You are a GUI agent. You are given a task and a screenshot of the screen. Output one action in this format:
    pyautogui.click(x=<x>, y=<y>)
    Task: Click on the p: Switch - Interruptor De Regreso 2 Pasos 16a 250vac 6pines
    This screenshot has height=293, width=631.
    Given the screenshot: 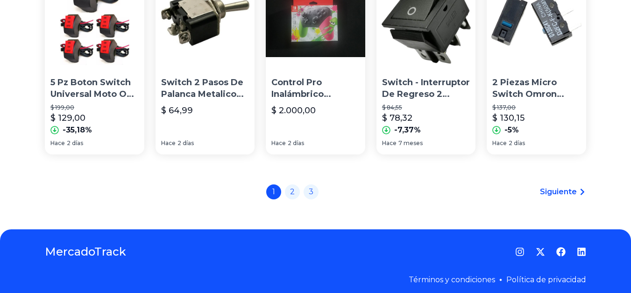 What is the action you would take?
    pyautogui.click(x=426, y=88)
    